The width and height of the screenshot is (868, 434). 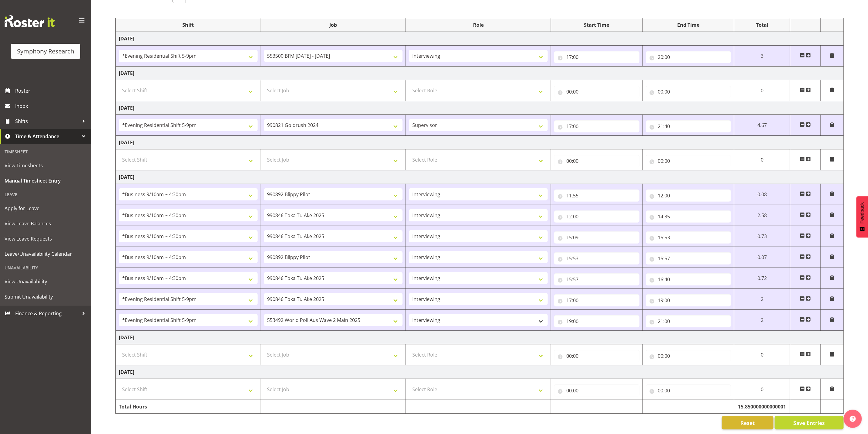 I want to click on span: View Leave Requests, so click(x=46, y=239).